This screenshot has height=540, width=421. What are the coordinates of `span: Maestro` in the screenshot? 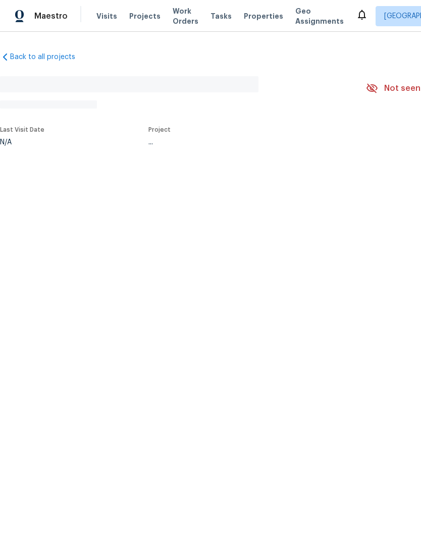 It's located at (51, 16).